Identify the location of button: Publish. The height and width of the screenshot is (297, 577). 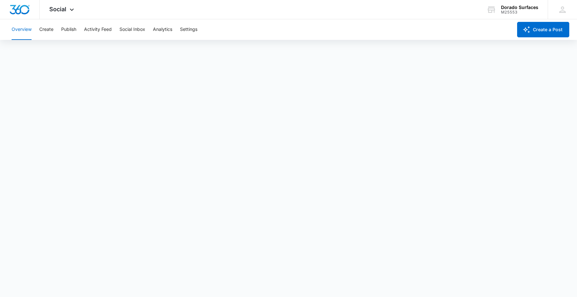
(69, 30).